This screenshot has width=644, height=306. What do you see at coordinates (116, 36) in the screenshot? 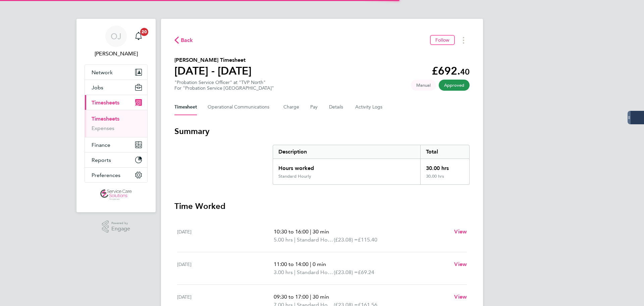
I see `span: OJ` at bounding box center [116, 36].